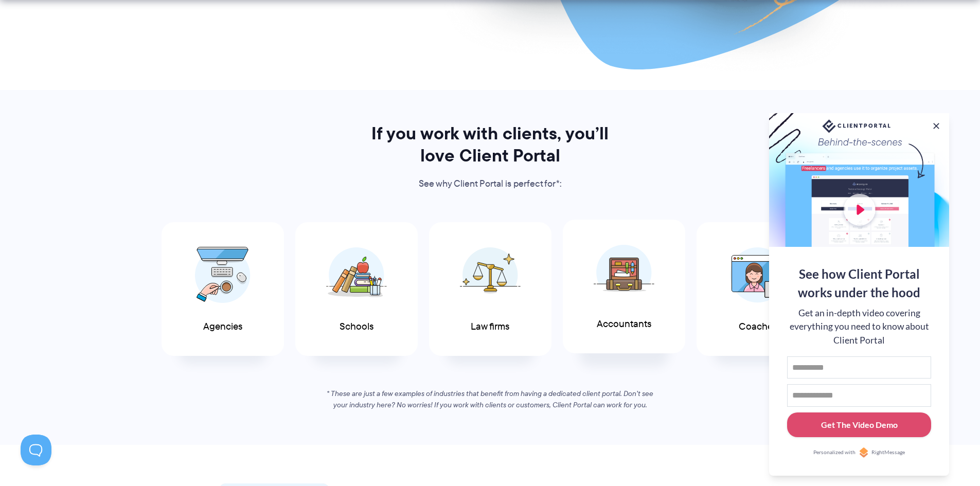 Image resolution: width=980 pixels, height=486 pixels. What do you see at coordinates (223, 289) in the screenshot?
I see `a: Agencies` at bounding box center [223, 289].